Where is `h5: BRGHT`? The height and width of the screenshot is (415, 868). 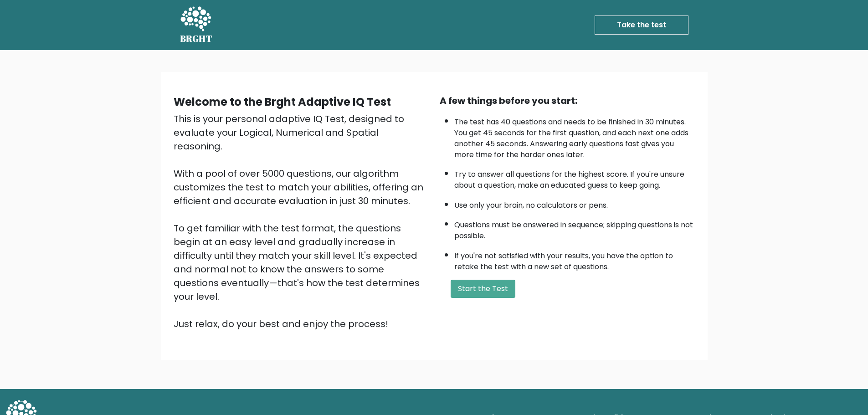
h5: BRGHT is located at coordinates (196, 39).